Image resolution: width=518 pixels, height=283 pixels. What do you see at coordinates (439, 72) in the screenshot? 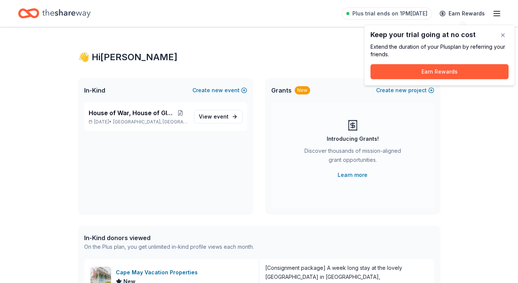
I see `button: Earn Rewards` at bounding box center [439, 72].